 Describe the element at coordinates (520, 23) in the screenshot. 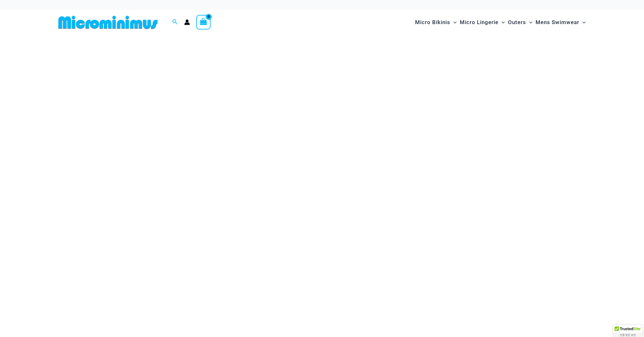

I see `a: OutersMenu ToggleMenu Toggle` at that location.